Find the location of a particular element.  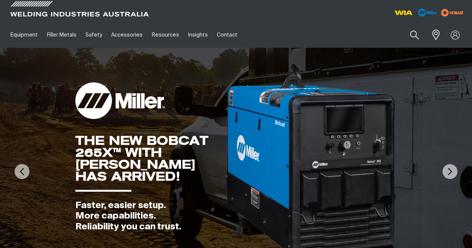

a: Accessories is located at coordinates (127, 35).